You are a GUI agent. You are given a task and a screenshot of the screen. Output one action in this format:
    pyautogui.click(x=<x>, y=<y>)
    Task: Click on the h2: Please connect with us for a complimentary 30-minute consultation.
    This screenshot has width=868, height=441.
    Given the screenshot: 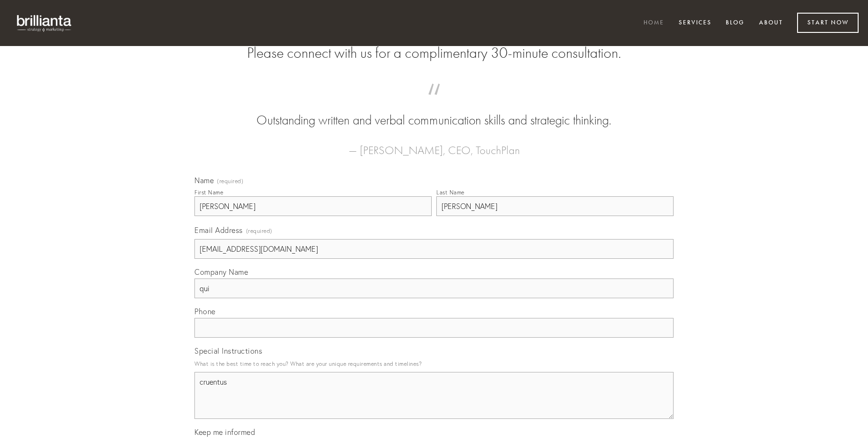 What is the action you would take?
    pyautogui.click(x=434, y=53)
    